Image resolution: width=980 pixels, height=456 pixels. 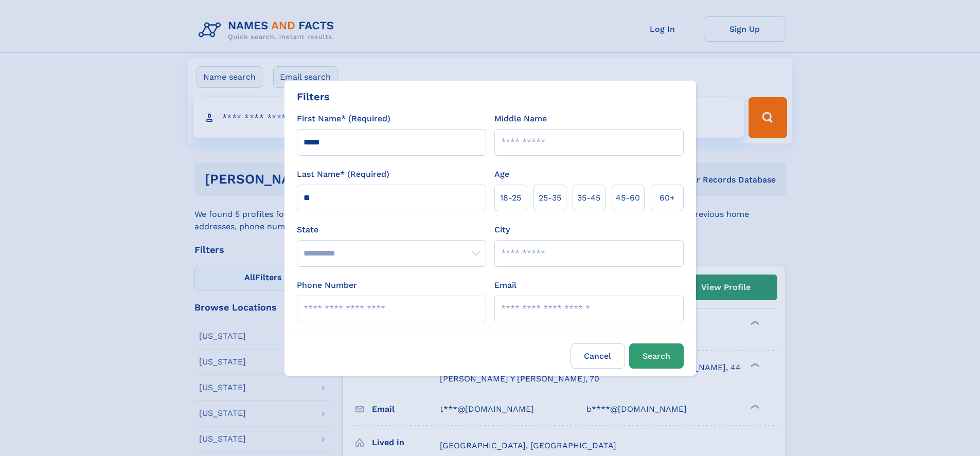 I want to click on label: Middle Name, so click(x=520, y=119).